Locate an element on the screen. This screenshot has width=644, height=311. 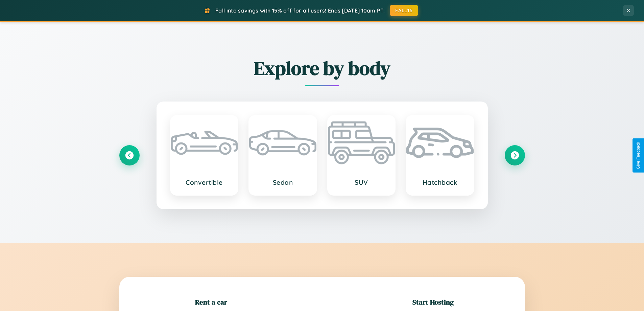
h3: Hatchback is located at coordinates (440, 183).